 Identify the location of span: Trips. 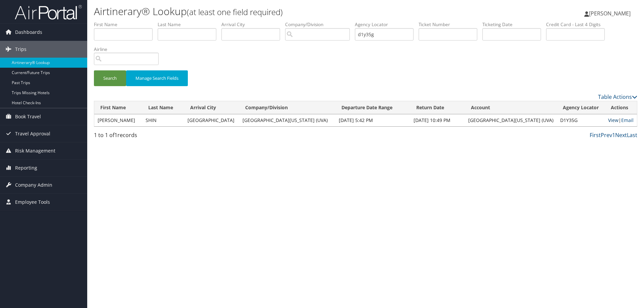
(21, 49).